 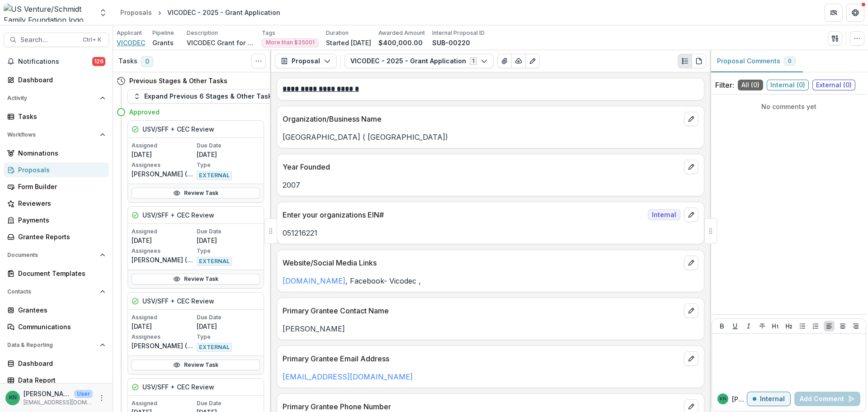 I want to click on button: Edit as form, so click(x=533, y=61).